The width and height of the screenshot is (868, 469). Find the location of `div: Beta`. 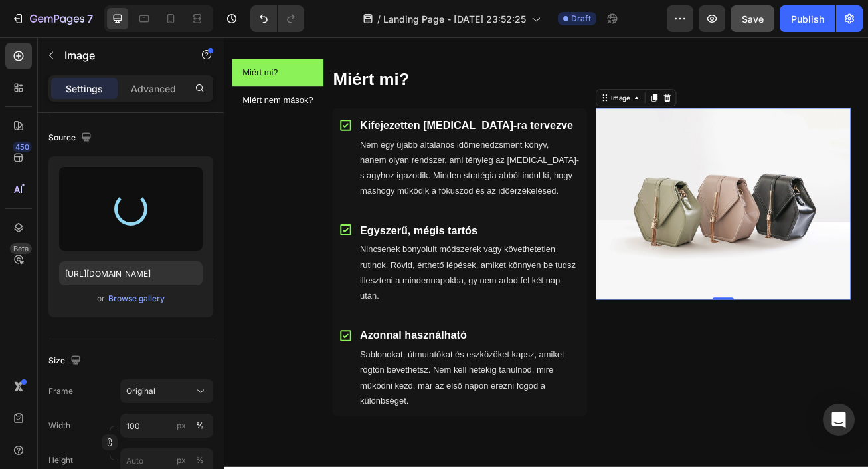

div: Beta is located at coordinates (21, 249).